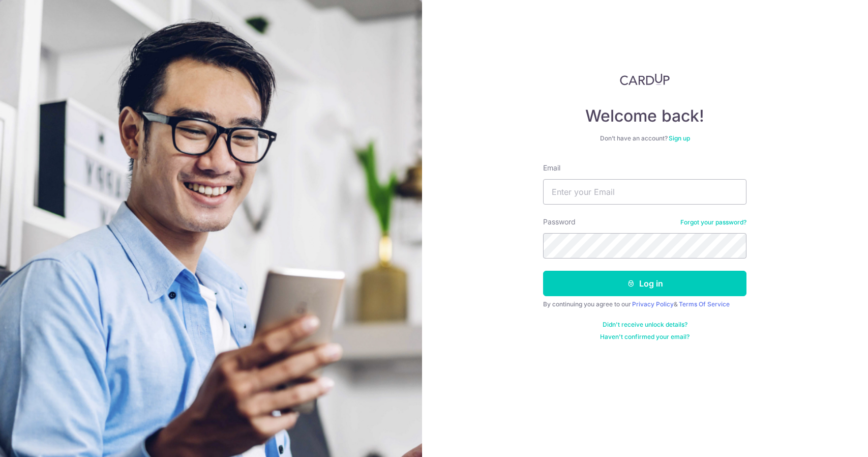 Image resolution: width=868 pixels, height=457 pixels. I want to click on a: Forgot your password?, so click(714, 222).